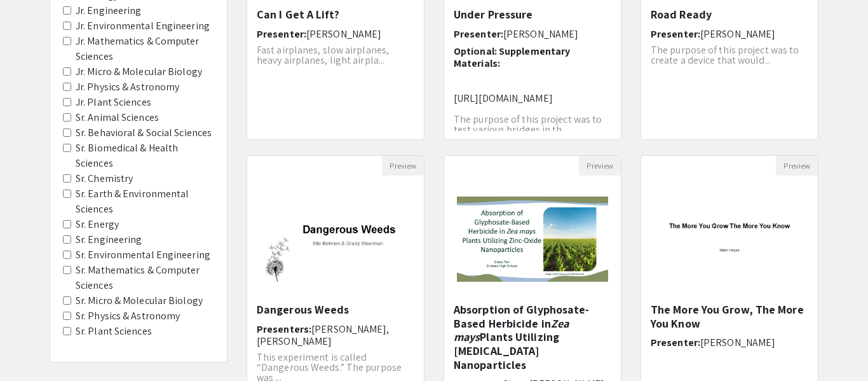 Image resolution: width=868 pixels, height=381 pixels. What do you see at coordinates (143, 255) in the screenshot?
I see `label: Sr. Environmental Engineering` at bounding box center [143, 255].